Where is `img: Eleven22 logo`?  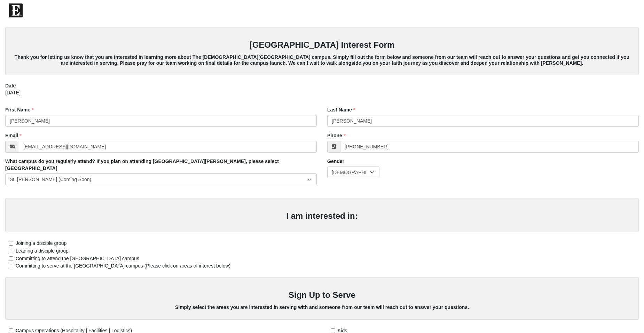
img: Eleven22 logo is located at coordinates (16, 10).